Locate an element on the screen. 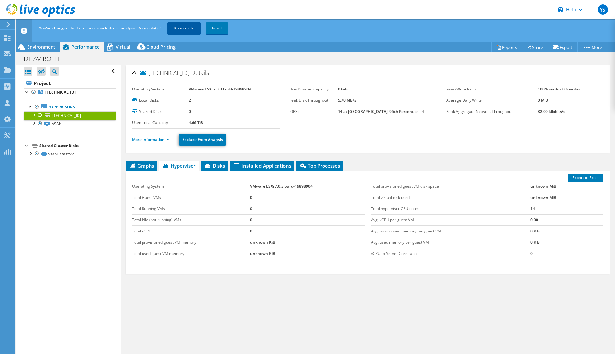 Image resolution: width=615 pixels, height=354 pixels. span: vSAN is located at coordinates (57, 124).